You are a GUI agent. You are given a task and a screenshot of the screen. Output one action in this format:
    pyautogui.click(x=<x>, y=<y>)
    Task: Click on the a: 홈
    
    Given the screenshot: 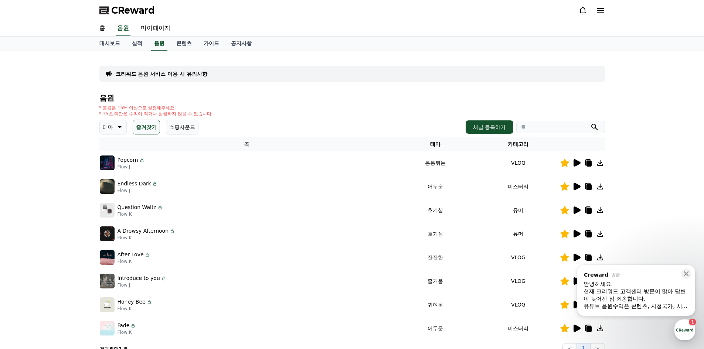 What is the action you would take?
    pyautogui.click(x=102, y=28)
    